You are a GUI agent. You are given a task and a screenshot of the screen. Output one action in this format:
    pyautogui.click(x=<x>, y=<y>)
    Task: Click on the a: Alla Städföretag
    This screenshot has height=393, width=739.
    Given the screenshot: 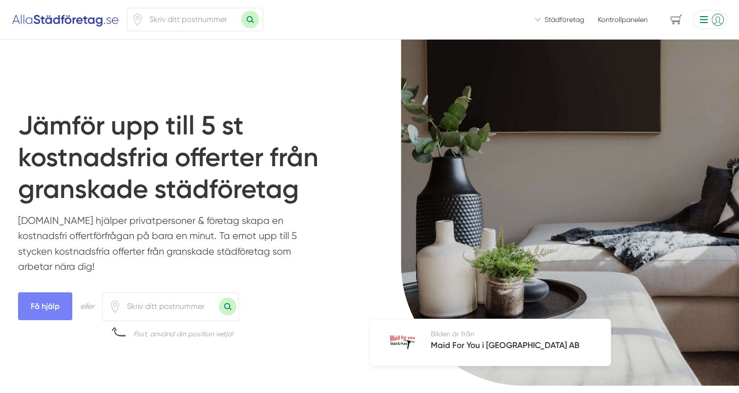 What is the action you would take?
    pyautogui.click(x=65, y=20)
    